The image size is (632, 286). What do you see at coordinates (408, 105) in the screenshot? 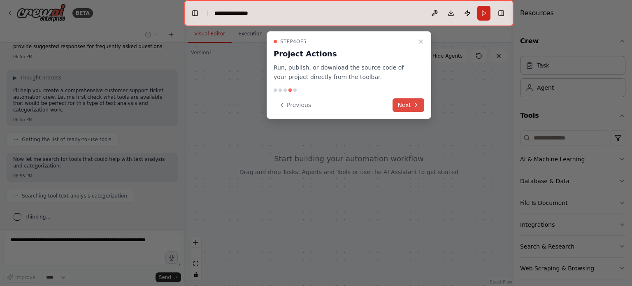
I see `button: Next` at bounding box center [408, 105].